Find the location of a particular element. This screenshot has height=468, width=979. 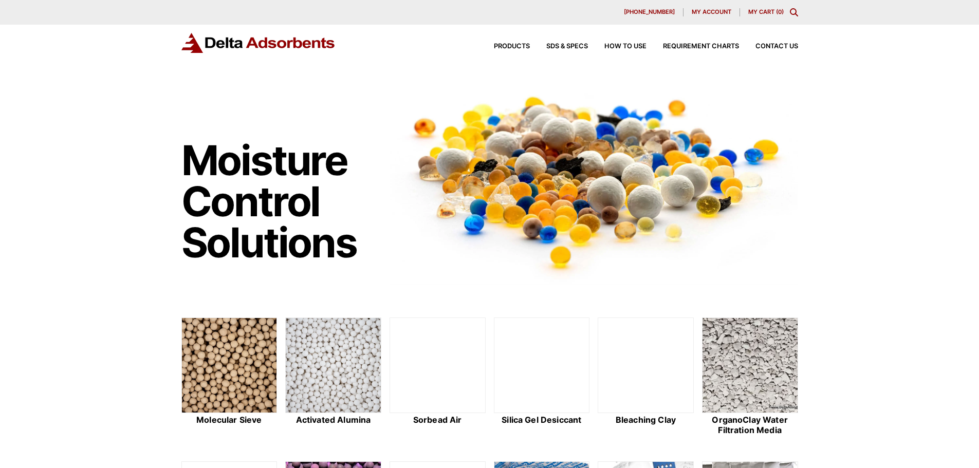

a: Contact Us is located at coordinates (768, 46).